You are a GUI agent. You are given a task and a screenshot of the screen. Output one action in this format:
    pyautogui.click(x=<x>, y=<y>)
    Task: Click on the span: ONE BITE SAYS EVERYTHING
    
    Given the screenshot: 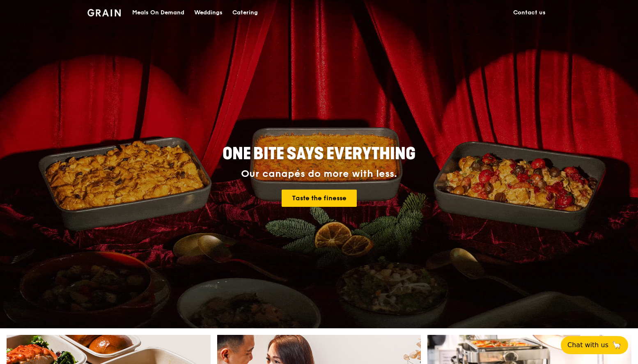 What is the action you would take?
    pyautogui.click(x=319, y=154)
    